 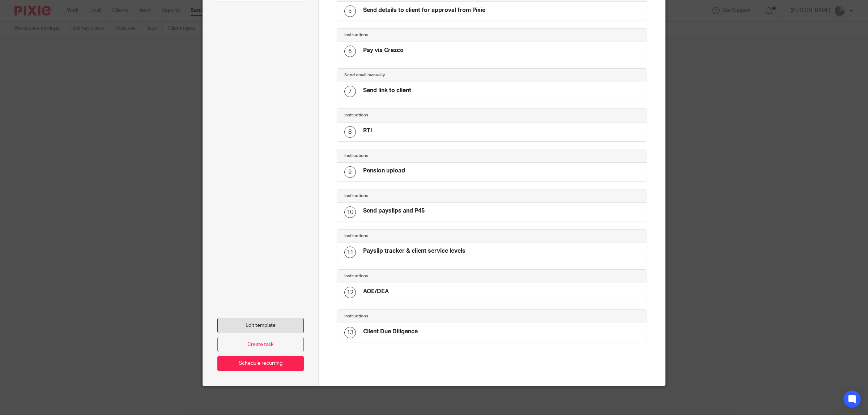 I want to click on div: 6, so click(x=350, y=51).